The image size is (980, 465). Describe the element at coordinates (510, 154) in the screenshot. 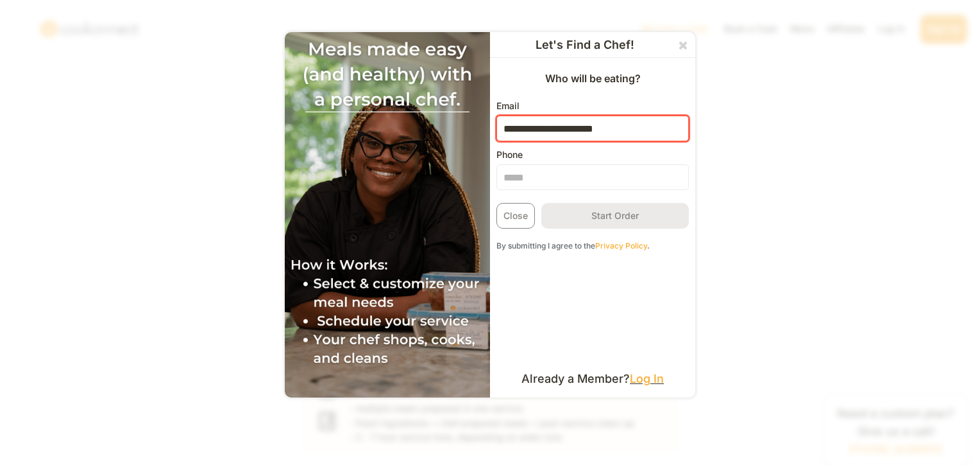

I see `div: Phone` at that location.